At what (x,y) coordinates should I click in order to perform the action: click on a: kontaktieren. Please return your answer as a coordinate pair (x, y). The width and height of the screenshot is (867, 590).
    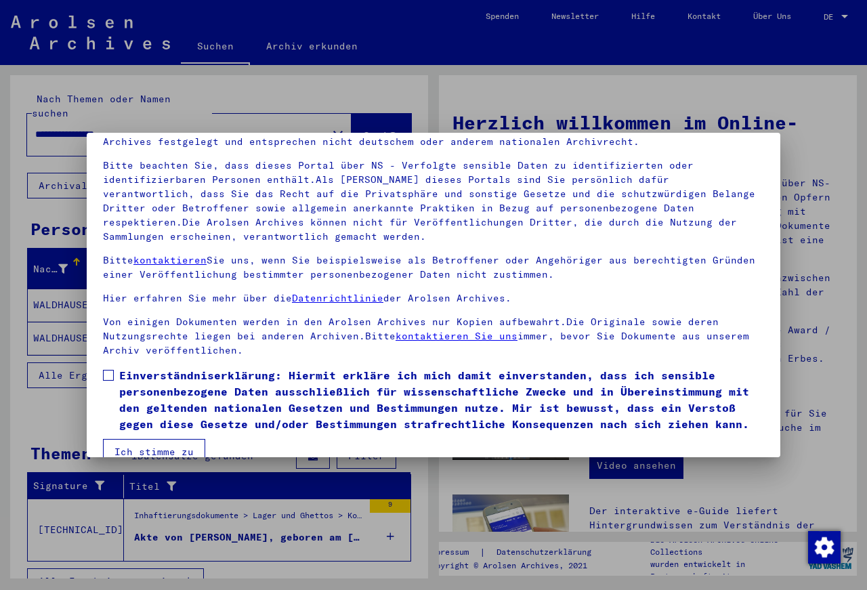
    Looking at the image, I should click on (170, 260).